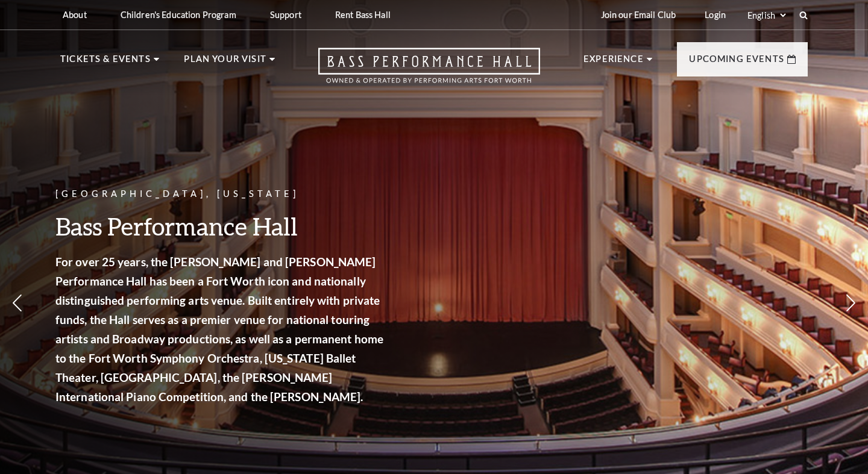 The width and height of the screenshot is (868, 474). I want to click on h3: Bass Performance Hall, so click(221, 226).